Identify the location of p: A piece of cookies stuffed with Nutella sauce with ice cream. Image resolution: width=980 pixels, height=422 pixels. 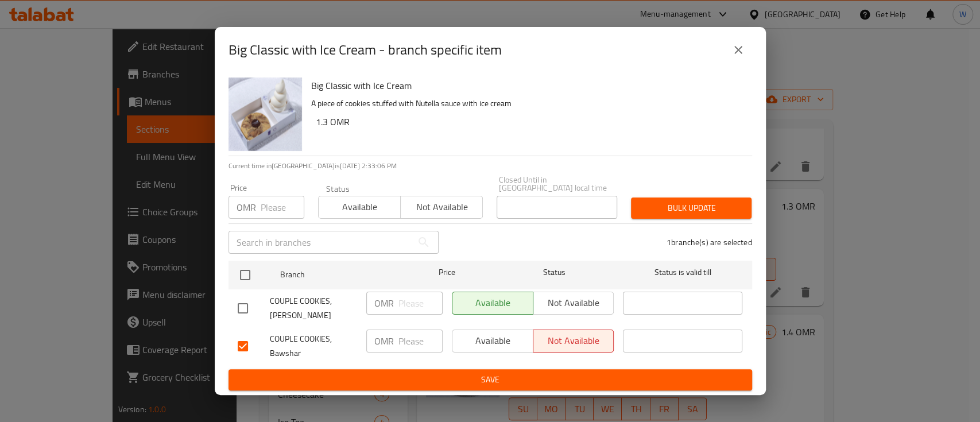
(527, 103).